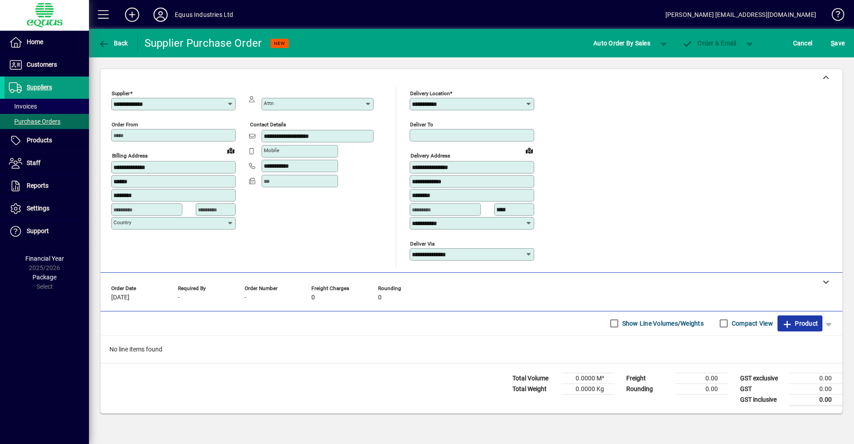 The width and height of the screenshot is (854, 444). Describe the element at coordinates (472, 349) in the screenshot. I see `div: No line items found` at that location.